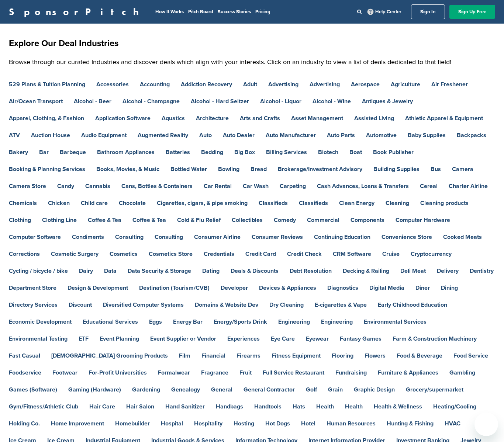 This screenshot has height=442, width=504. Describe the element at coordinates (46, 118) in the screenshot. I see `a: Apparel, Clothing, & Fashion` at that location.